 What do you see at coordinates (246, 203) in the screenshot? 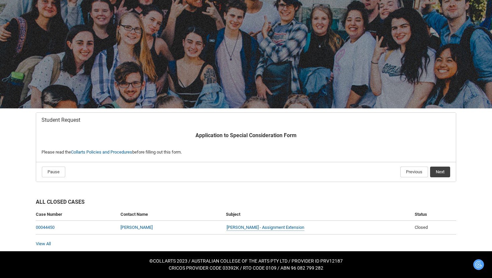
I see `h2: All Closed Cases` at bounding box center [246, 203].